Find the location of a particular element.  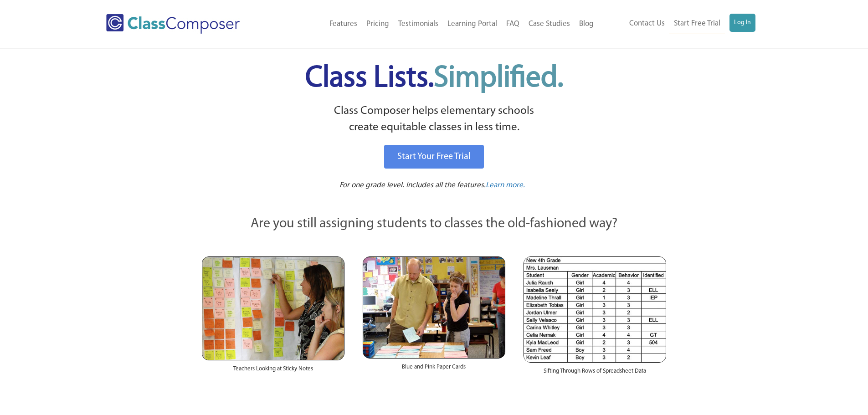

a: Blog is located at coordinates (587, 24).